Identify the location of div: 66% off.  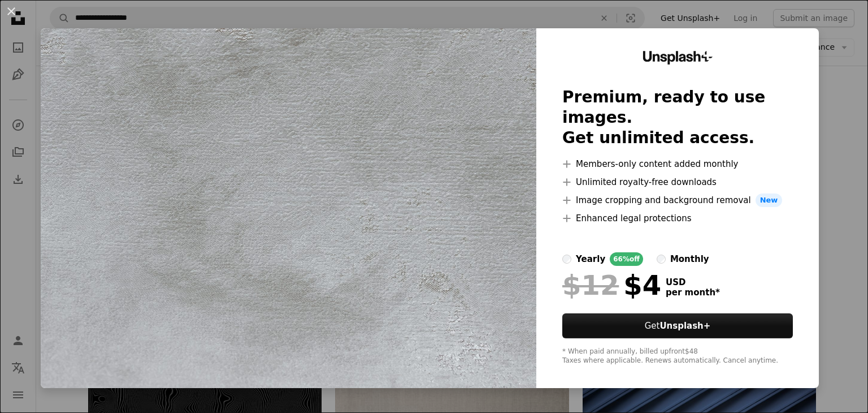
(626, 259).